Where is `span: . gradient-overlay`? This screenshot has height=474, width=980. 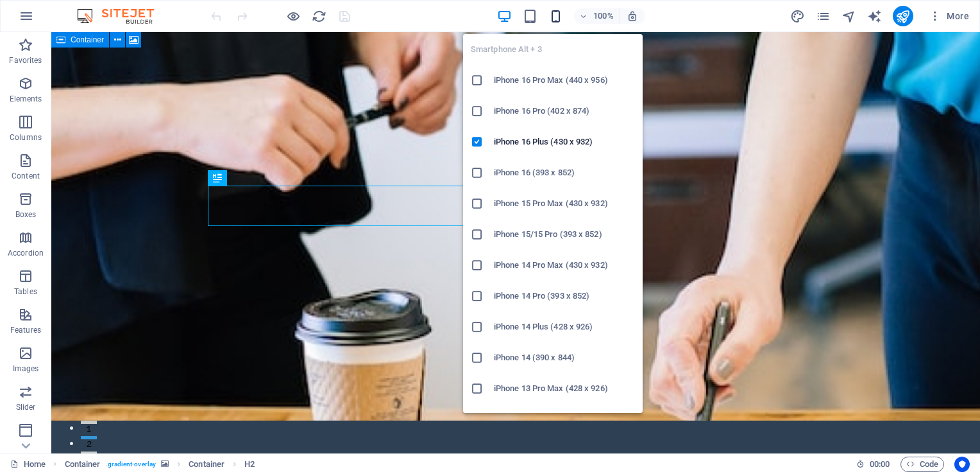 span: . gradient-overlay is located at coordinates (130, 464).